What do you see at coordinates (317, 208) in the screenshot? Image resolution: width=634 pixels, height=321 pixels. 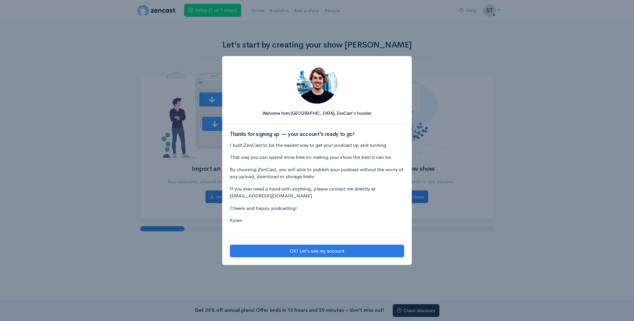 I see `p: Cheers and happy podcasting!` at bounding box center [317, 208].